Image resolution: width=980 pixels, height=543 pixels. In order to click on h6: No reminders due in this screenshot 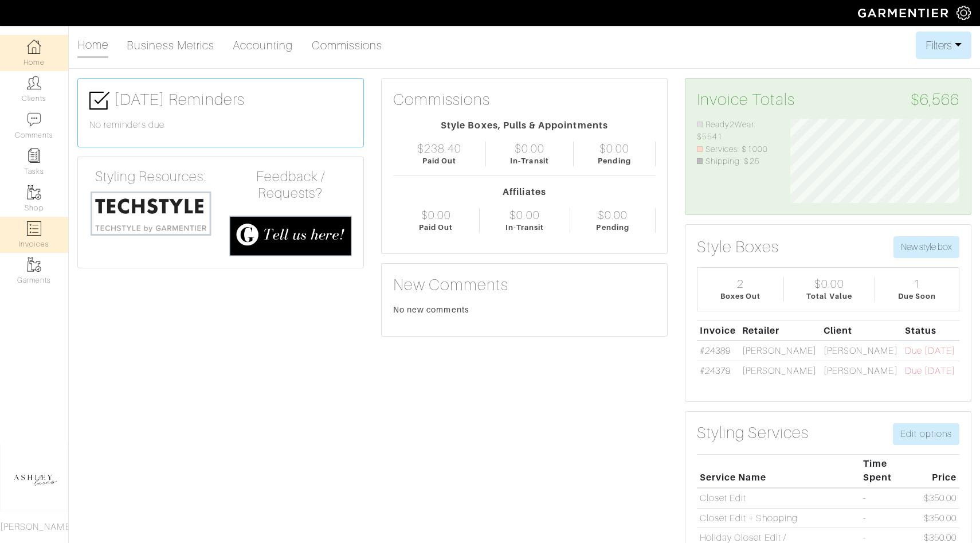, I will do `click(221, 125)`.